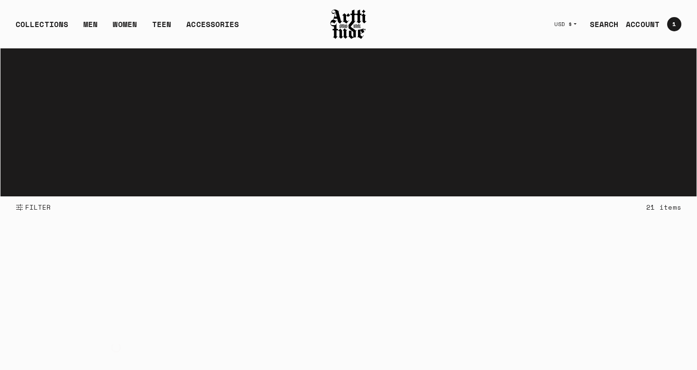  What do you see at coordinates (162, 28) in the screenshot?
I see `a: TEEN` at bounding box center [162, 28].